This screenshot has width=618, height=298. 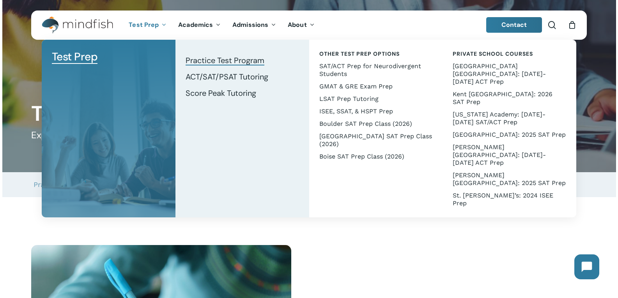 What do you see at coordinates (376, 54) in the screenshot?
I see `a: Other Test Prep Options` at bounding box center [376, 54].